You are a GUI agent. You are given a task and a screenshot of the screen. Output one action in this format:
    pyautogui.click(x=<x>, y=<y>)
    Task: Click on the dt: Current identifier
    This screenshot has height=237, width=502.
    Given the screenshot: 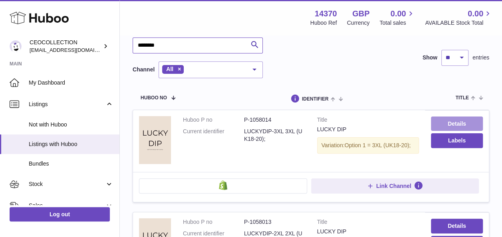 What is the action you would take?
    pyautogui.click(x=213, y=135)
    